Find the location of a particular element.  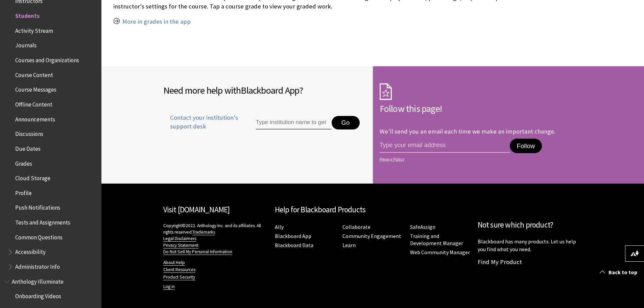

a: Learn is located at coordinates (349, 245).